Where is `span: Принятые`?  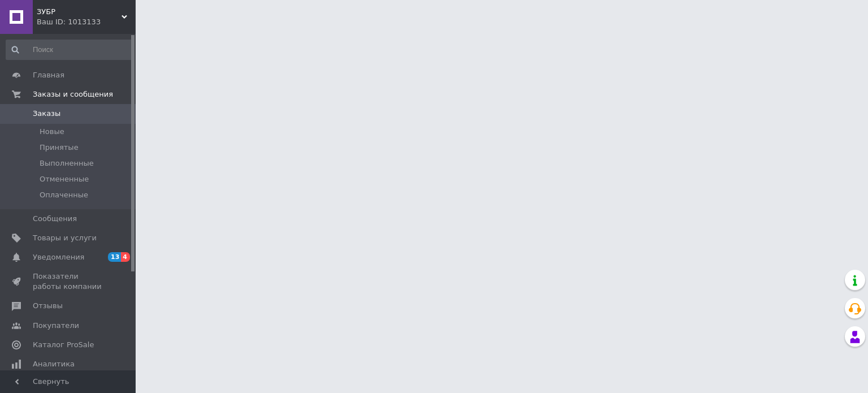 span: Принятые is located at coordinates (59, 148).